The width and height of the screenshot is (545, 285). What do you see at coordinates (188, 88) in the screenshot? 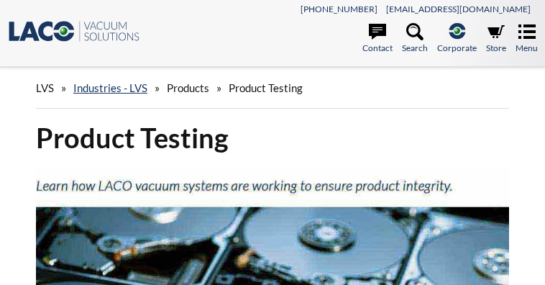
I see `span: Products` at bounding box center [188, 88].